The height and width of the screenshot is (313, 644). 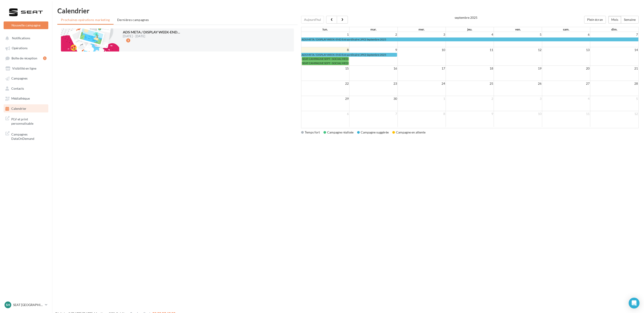 I want to click on span: Campagnes, so click(x=19, y=78).